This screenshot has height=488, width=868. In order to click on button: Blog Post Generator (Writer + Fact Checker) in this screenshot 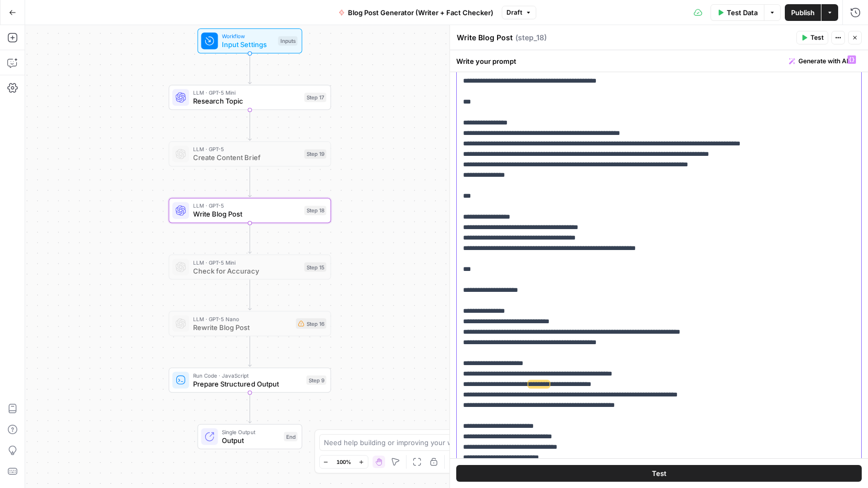, I will do `click(416, 13)`.